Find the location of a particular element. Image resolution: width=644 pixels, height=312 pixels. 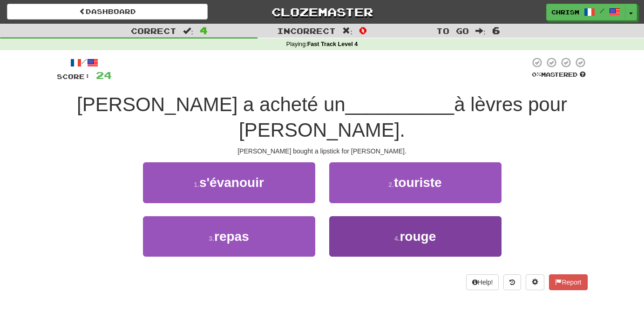

a: ChrisM / is located at coordinates (586, 12).